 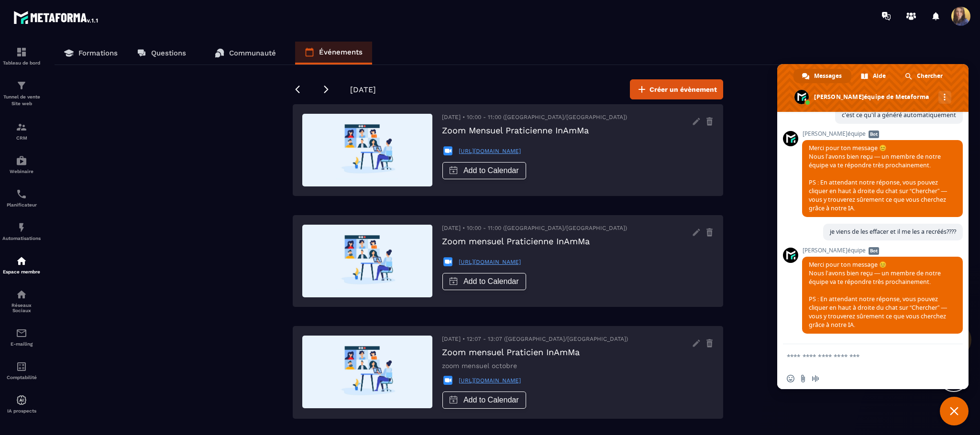 What do you see at coordinates (98, 53) in the screenshot?
I see `p: Formations` at bounding box center [98, 53].